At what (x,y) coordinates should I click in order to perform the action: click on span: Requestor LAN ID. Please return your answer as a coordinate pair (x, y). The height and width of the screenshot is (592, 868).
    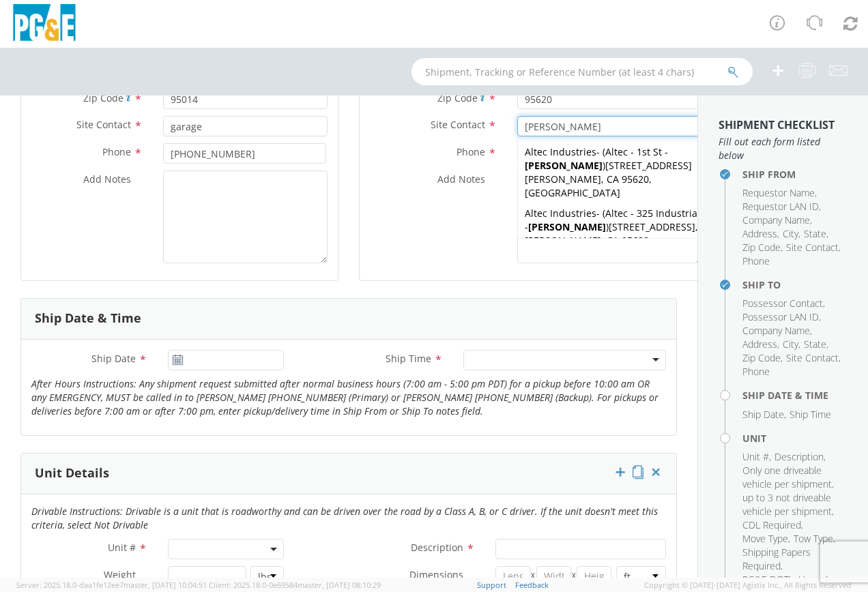
    Looking at the image, I should click on (781, 206).